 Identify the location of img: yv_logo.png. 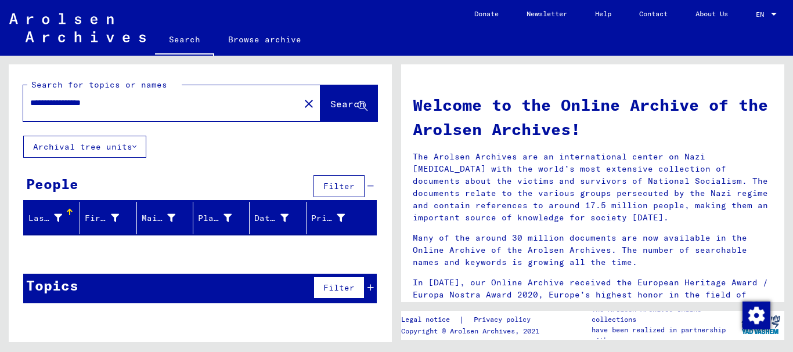
(760, 325).